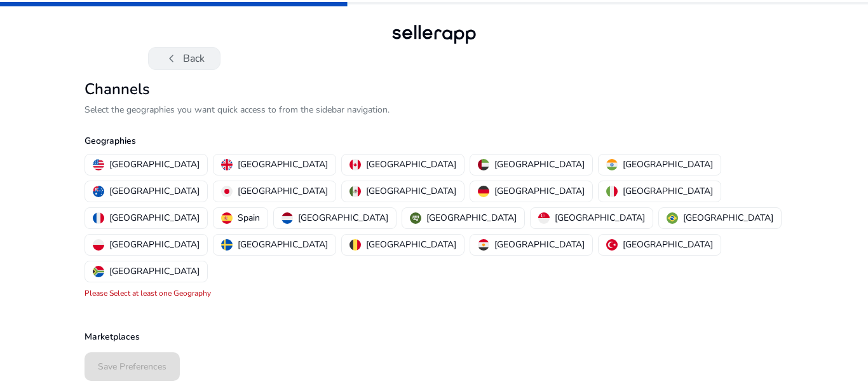 This screenshot has height=386, width=868. What do you see at coordinates (355, 191) in the screenshot?
I see `img: mx.svg` at bounding box center [355, 191].